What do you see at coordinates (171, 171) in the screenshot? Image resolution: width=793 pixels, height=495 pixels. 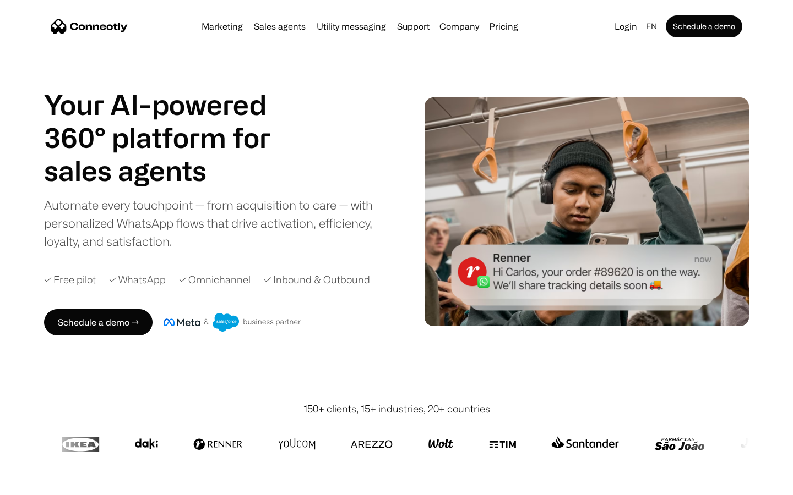 I see `h1: sales agents` at bounding box center [171, 171].